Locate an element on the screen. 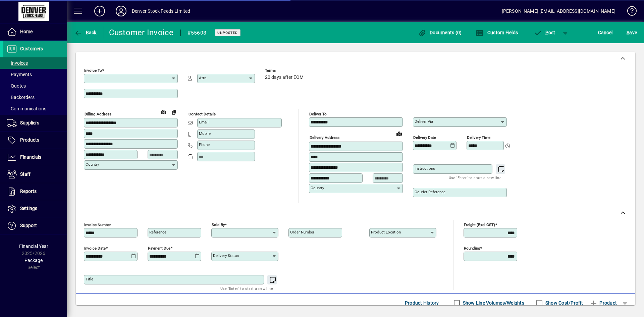 The image size is (644, 317). a: Home is located at coordinates (35, 32).